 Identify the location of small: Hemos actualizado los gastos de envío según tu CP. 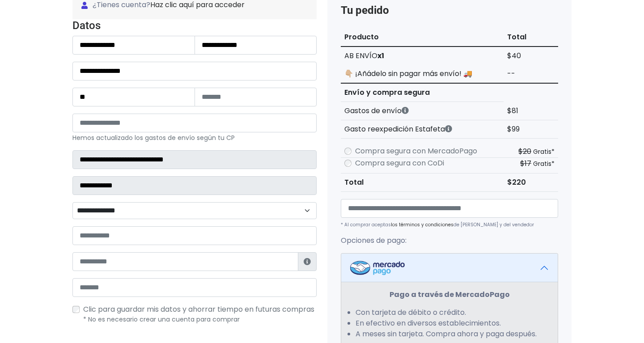
(154, 138).